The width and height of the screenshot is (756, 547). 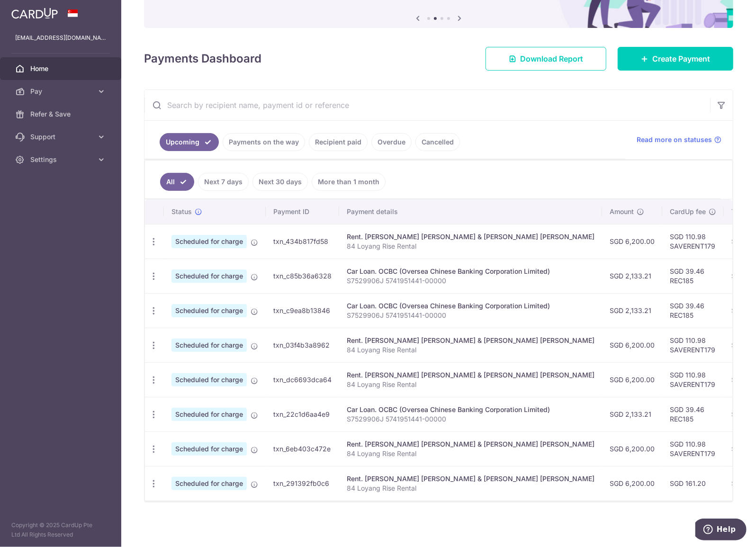 I want to click on a: Create Payment, so click(x=676, y=59).